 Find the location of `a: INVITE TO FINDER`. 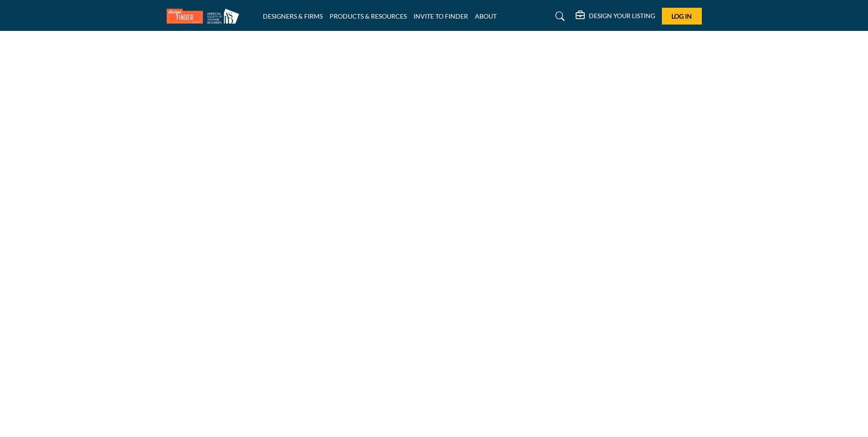

a: INVITE TO FINDER is located at coordinates (441, 15).